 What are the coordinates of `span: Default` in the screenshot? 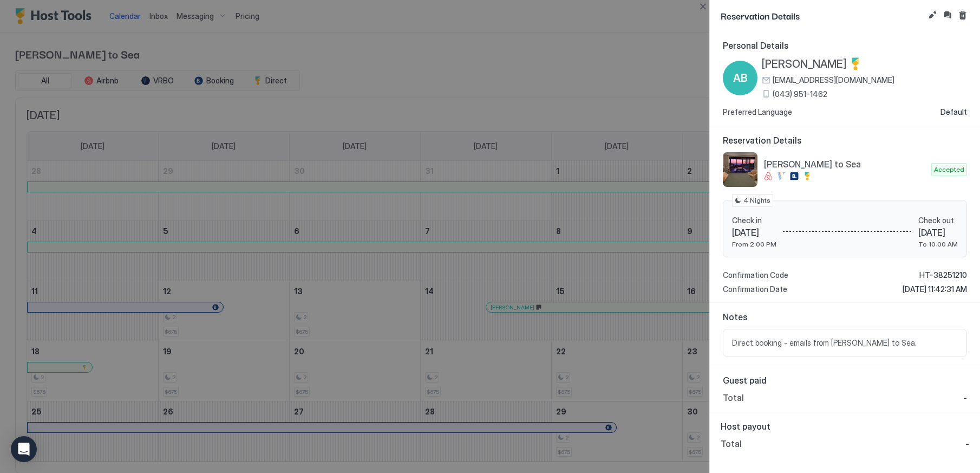 It's located at (954, 112).